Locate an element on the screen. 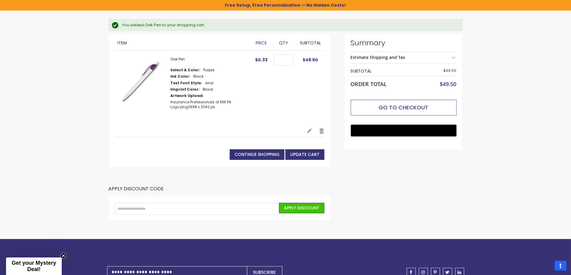 The height and width of the screenshot is (275, 571). span: Qty is located at coordinates (284, 43).